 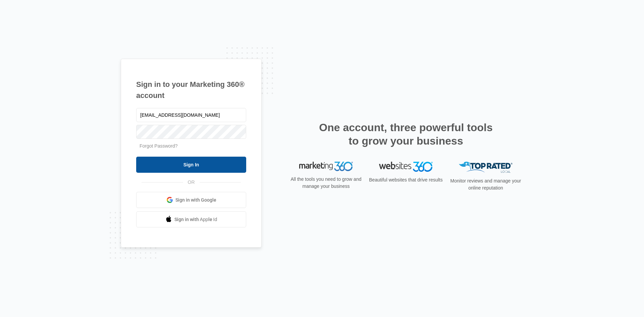 I want to click on span: Sign in with Google, so click(x=196, y=200).